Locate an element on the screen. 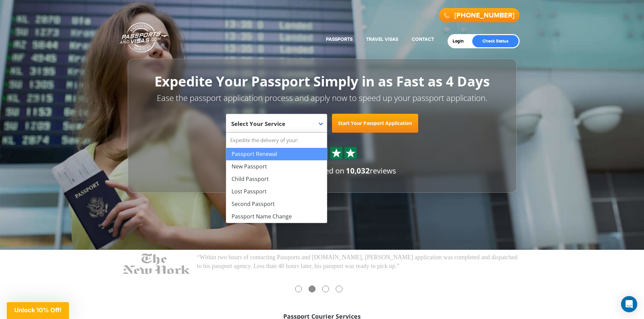 The image size is (644, 319). li: Passport Name Change is located at coordinates (276, 216).